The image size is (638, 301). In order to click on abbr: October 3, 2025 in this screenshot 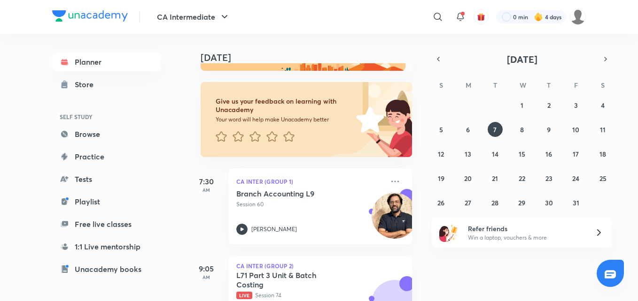, I will do `click(576, 105)`.